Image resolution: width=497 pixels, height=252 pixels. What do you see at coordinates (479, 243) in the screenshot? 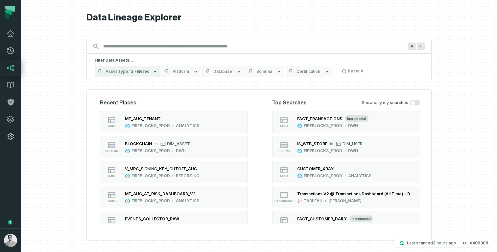
I see `h4: e406308` at bounding box center [479, 243].